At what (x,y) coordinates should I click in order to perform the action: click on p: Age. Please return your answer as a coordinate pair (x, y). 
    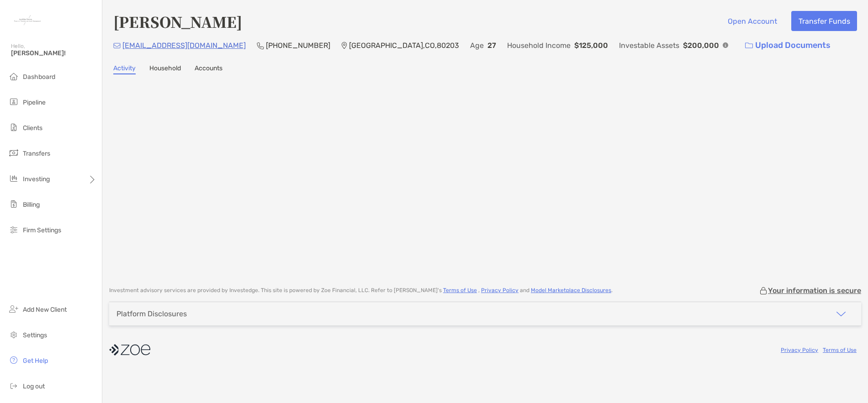
    Looking at the image, I should click on (477, 45).